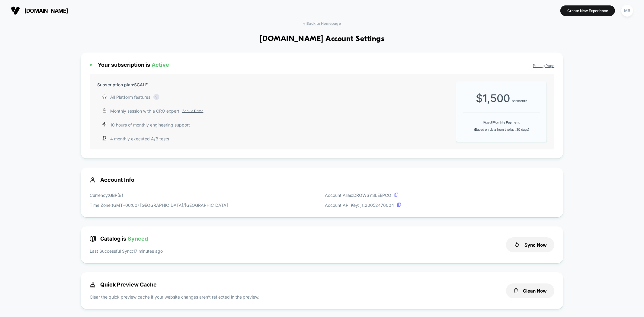  What do you see at coordinates (363, 205) in the screenshot?
I see `p: Account API Key: js. 20052476004` at bounding box center [363, 205].